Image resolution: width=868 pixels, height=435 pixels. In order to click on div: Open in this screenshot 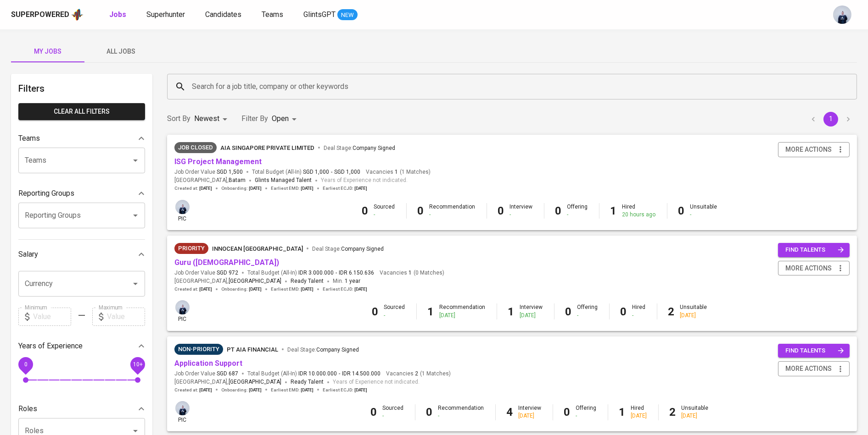, I will do `click(286, 118)`.